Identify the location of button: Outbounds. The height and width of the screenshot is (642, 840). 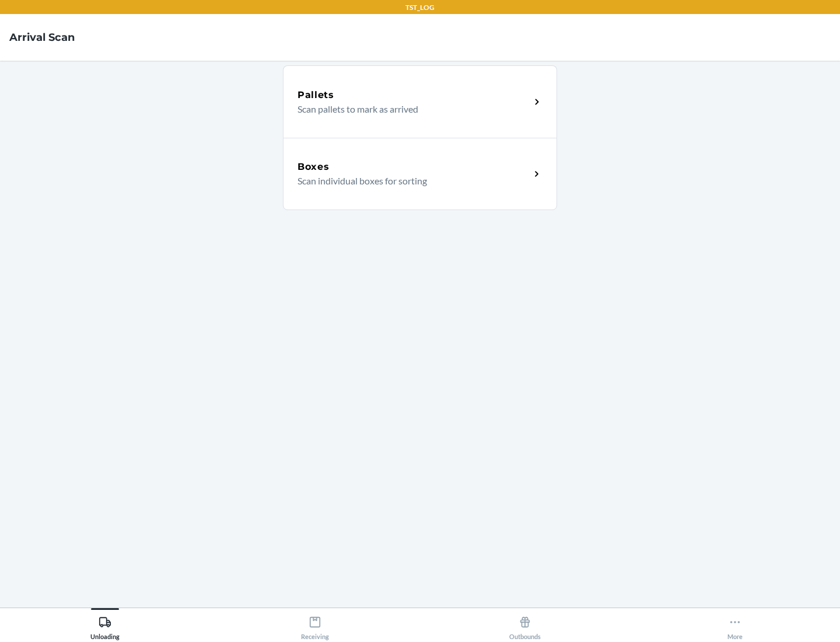
(525, 624).